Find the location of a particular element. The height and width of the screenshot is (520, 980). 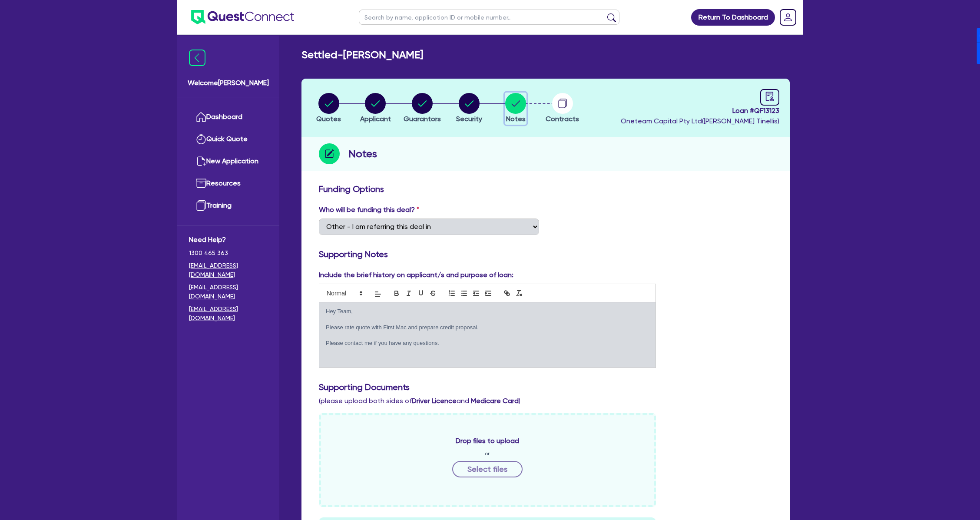

span: audit is located at coordinates (770, 97).